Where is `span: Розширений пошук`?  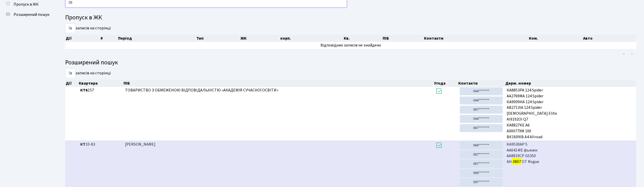
span: Розширений пошук is located at coordinates (32, 15).